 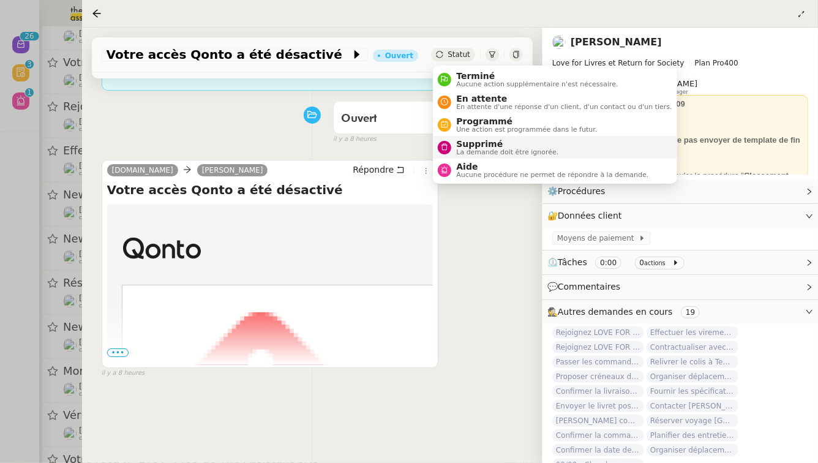 What do you see at coordinates (270, 190) in the screenshot?
I see `h4: Votre accès Qonto a été désactivé` at bounding box center [270, 190].